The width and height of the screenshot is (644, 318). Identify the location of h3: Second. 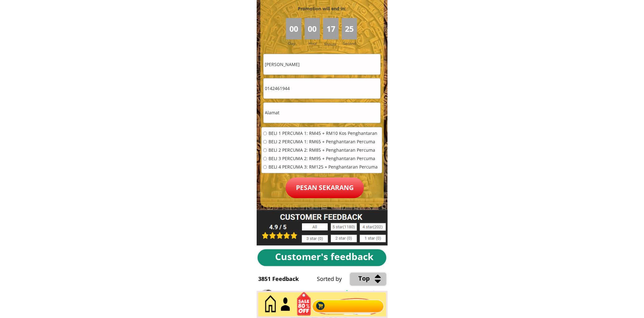
(351, 43).